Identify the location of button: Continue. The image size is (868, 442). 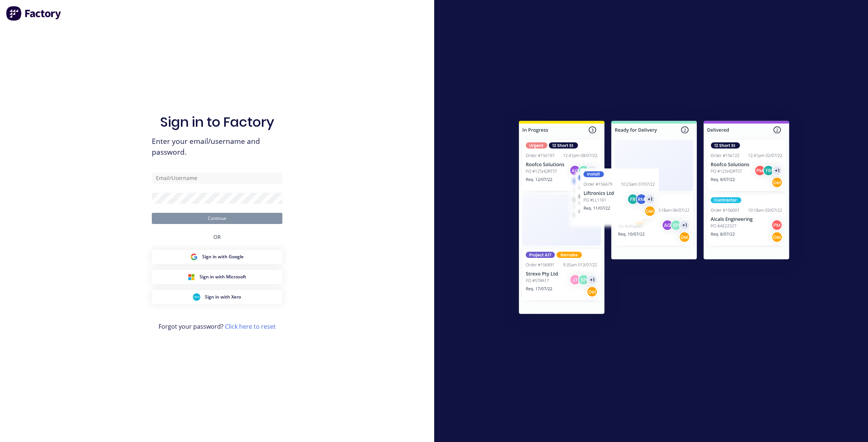
(217, 218).